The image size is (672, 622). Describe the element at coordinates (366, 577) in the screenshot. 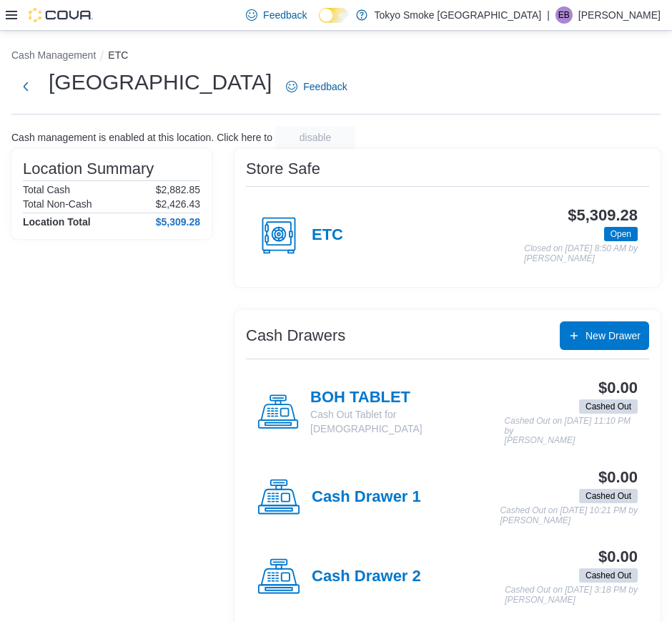

I see `h4: Cash Drawer 2` at that location.